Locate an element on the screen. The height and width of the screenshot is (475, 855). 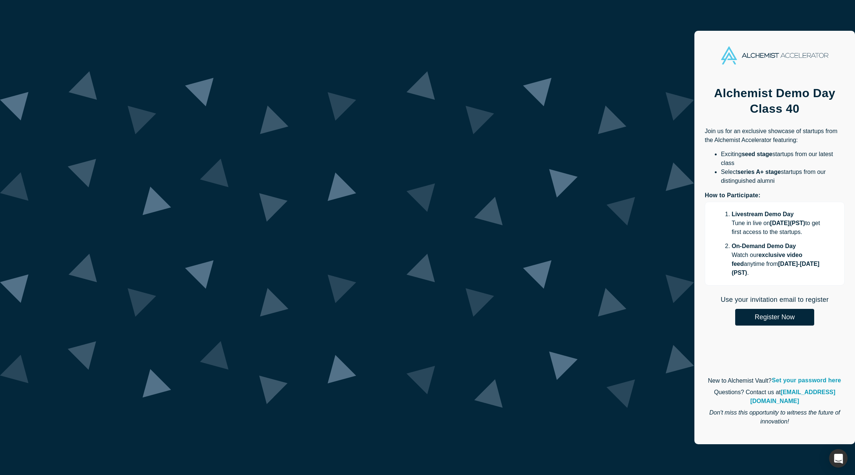
p: Watch our anytime from . is located at coordinates (777, 264).